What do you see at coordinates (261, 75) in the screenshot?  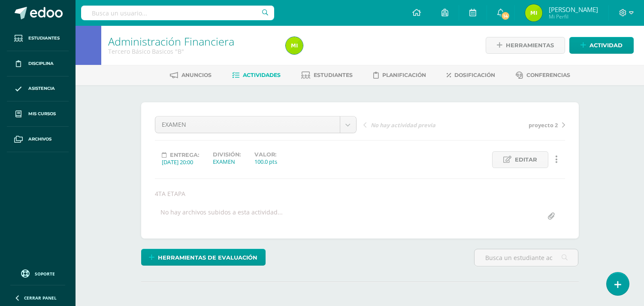 I see `span: Actividades` at bounding box center [261, 75].